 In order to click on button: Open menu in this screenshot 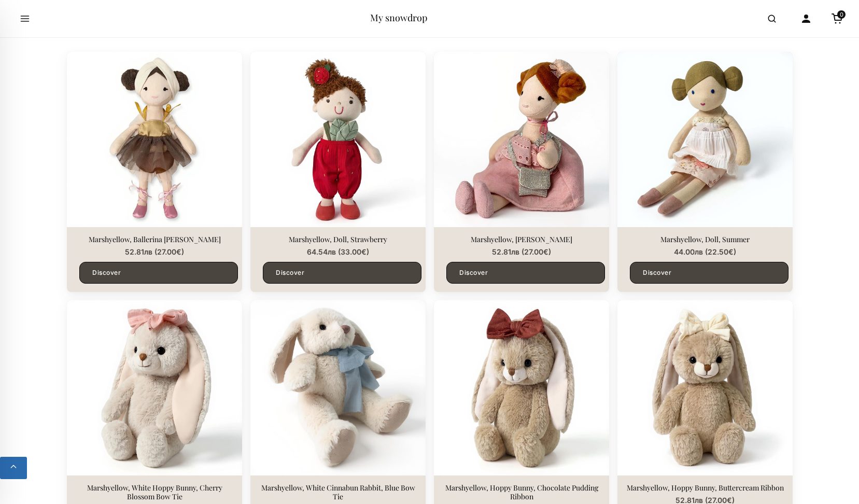, I will do `click(25, 18)`.